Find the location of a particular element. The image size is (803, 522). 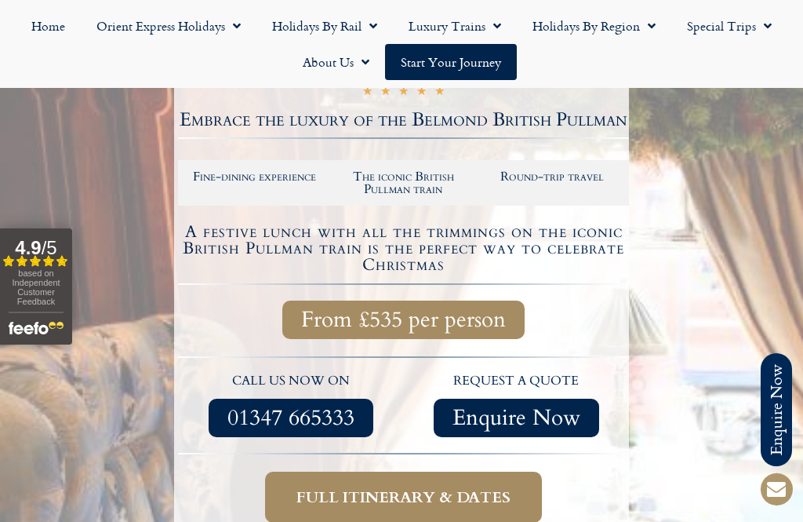

a: Luxury Trains is located at coordinates (455, 26).